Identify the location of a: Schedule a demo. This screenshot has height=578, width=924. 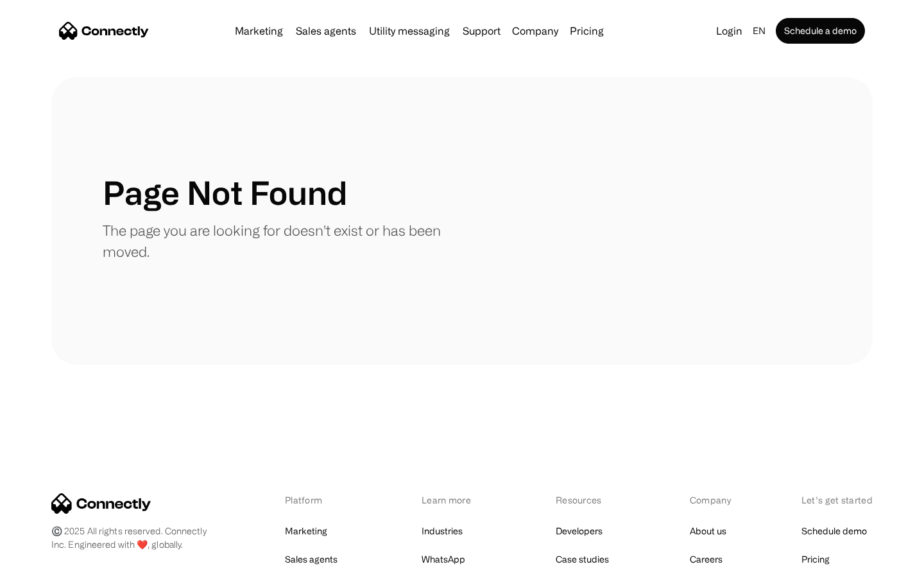
(820, 31).